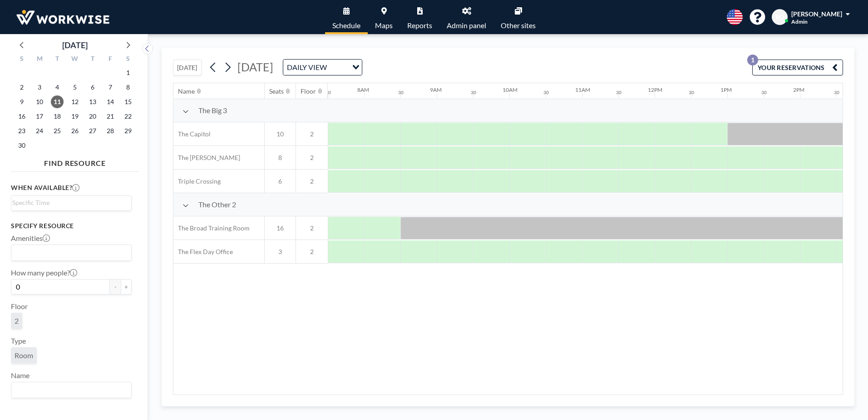 Image resolution: width=868 pixels, height=420 pixels. Describe the element at coordinates (22, 131) in the screenshot. I see `span: Sunday, November 23, 2025` at that location.